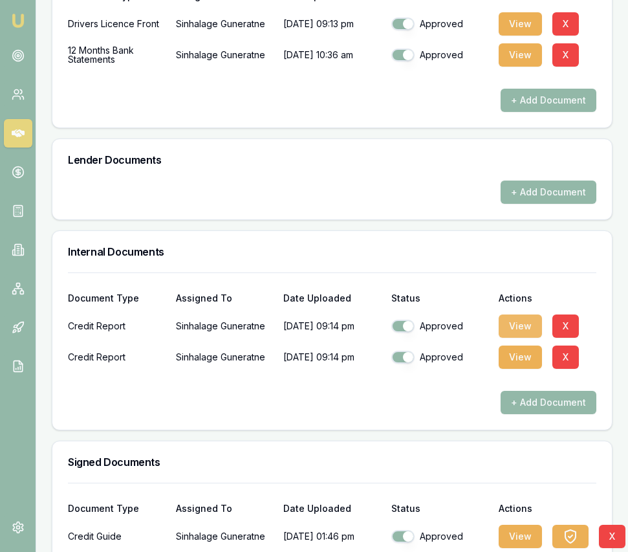  Describe the element at coordinates (332, 252) in the screenshot. I see `h3: Internal Documents` at that location.